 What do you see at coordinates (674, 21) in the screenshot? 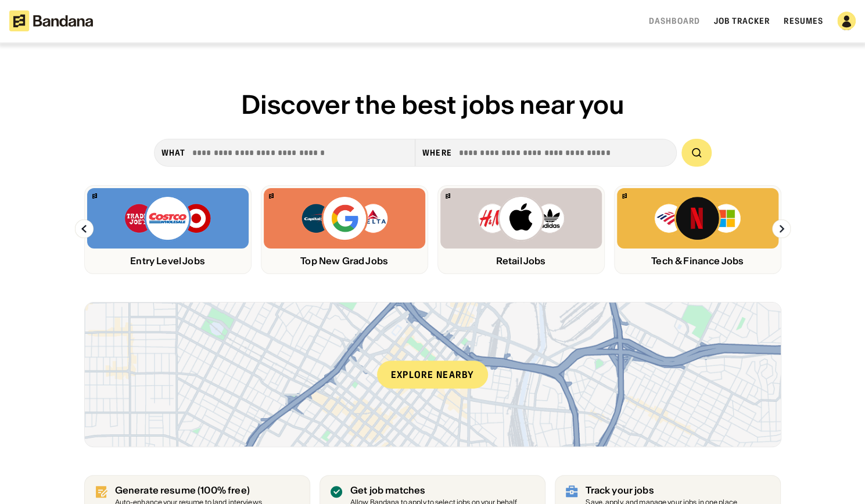
I see `a: Dashboard` at bounding box center [674, 21].